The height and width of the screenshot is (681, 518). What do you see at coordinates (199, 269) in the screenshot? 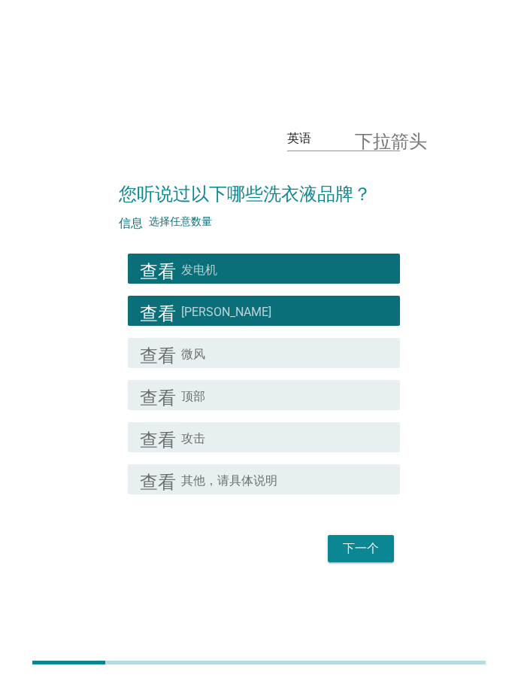
I see `font: 发电机` at bounding box center [199, 269].